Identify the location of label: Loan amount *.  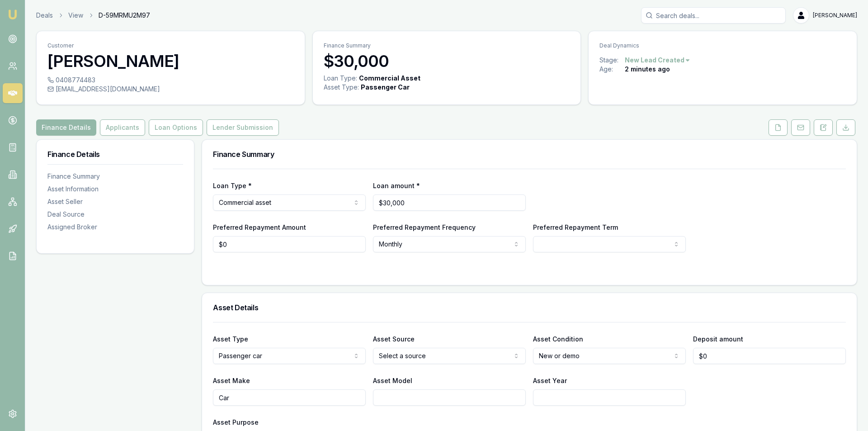
(396, 186).